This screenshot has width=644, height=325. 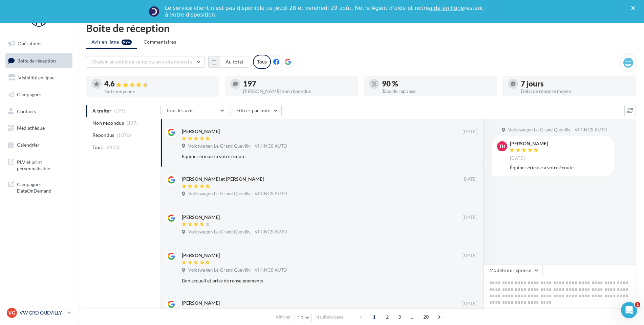 I want to click on div: Taux de réponse, so click(x=436, y=91).